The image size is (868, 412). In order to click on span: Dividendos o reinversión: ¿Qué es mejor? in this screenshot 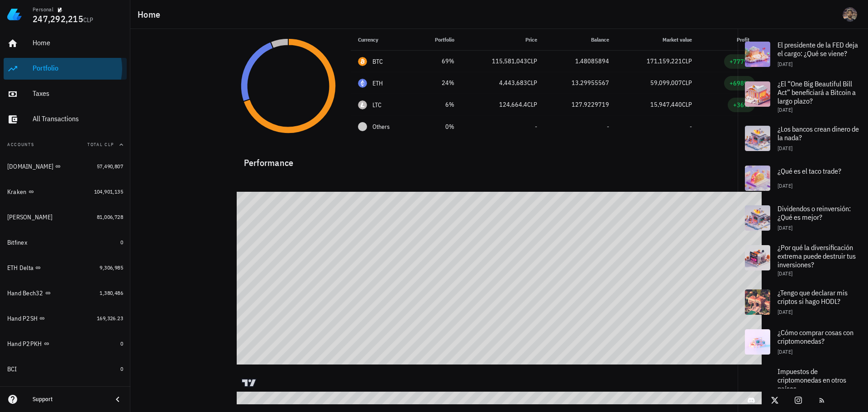, I will do `click(814, 213)`.